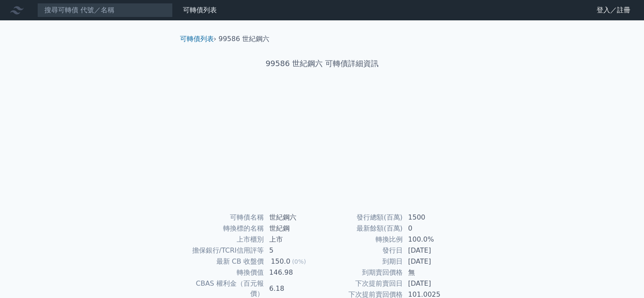 The width and height of the screenshot is (644, 298). Describe the element at coordinates (224, 218) in the screenshot. I see `td: 可轉債名稱` at that location.